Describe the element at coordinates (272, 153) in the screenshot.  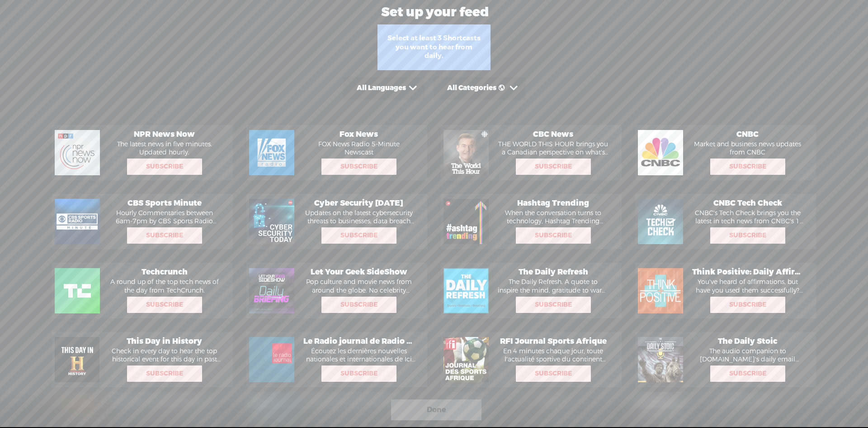
I see `img: http%3A%2F%2Fres.cloudinary.com%2Ftrebble-fm%2Fimage%2Fupload%2Fv1542839103%2Fcom.trebble.trebble...` at that location.